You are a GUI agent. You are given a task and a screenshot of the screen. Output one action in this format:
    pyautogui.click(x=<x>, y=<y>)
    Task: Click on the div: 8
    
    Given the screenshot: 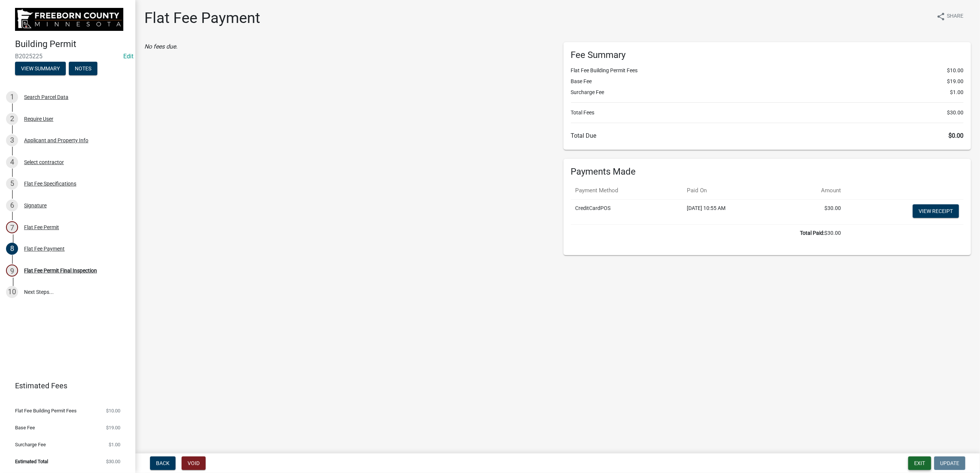 What is the action you would take?
    pyautogui.click(x=12, y=249)
    